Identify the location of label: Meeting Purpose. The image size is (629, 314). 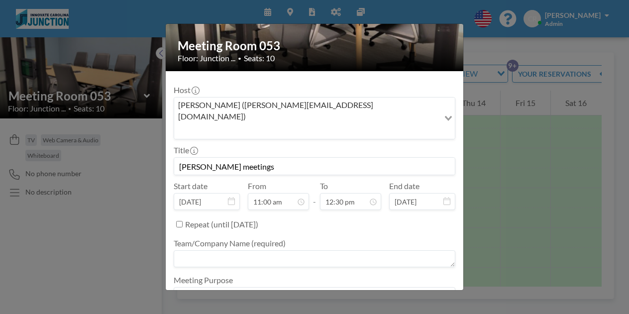
(203, 280).